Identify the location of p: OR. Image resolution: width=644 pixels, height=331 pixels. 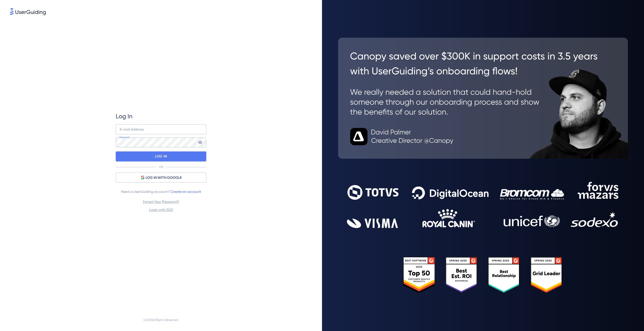
(161, 167).